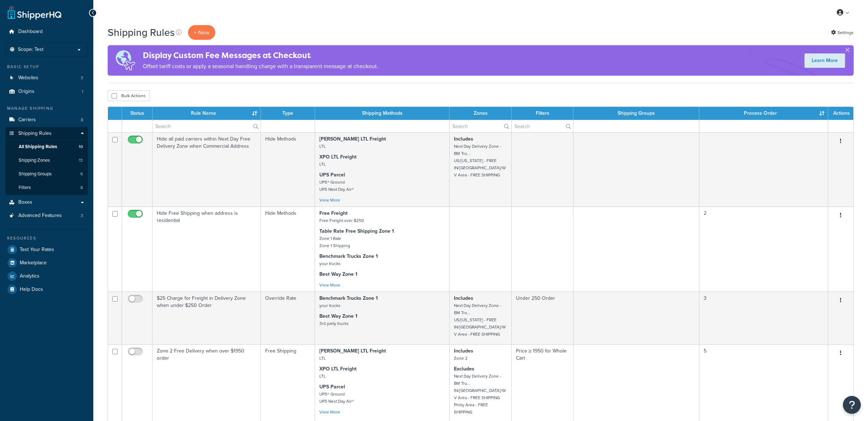 The width and height of the screenshot is (868, 421). Describe the element at coordinates (207, 169) in the screenshot. I see `td: Hide all paid carriers within Next Day Free Delivery Zone when Commercial Address` at that location.